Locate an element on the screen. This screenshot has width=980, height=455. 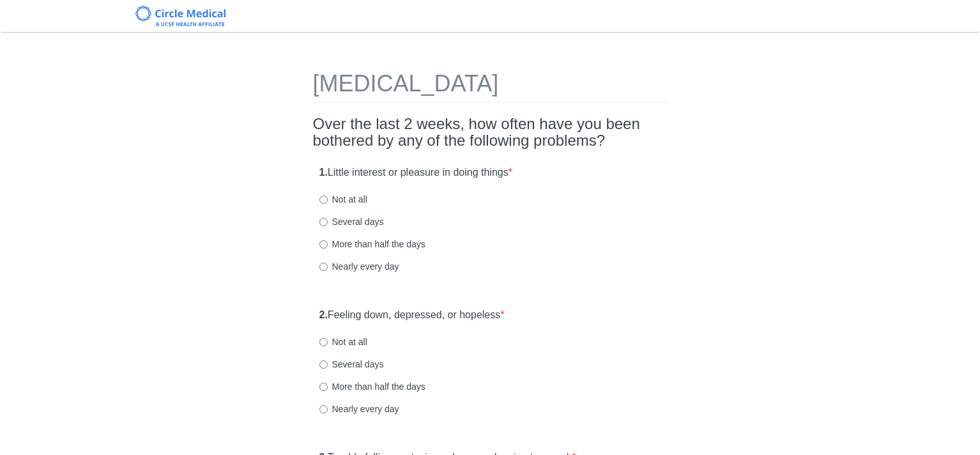
img: Circle Medical Logo is located at coordinates (180, 16).